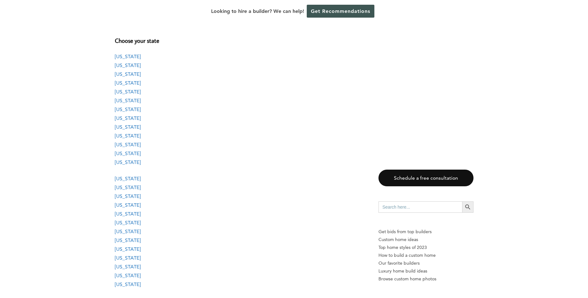 The width and height of the screenshot is (588, 298). Describe the element at coordinates (420, 207) in the screenshot. I see `input: Search here...` at that location.